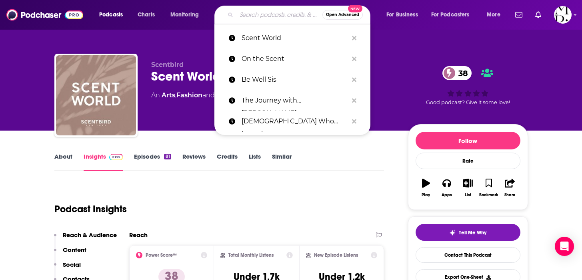 This screenshot has width=582, height=280. I want to click on span: Tell Me Why, so click(472, 232).